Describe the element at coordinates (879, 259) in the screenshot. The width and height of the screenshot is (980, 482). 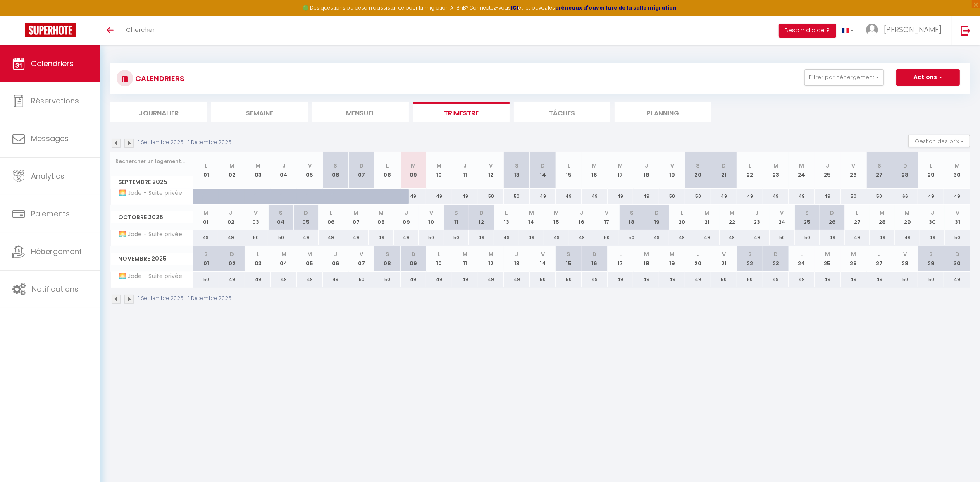
I see `th: 27` at that location.